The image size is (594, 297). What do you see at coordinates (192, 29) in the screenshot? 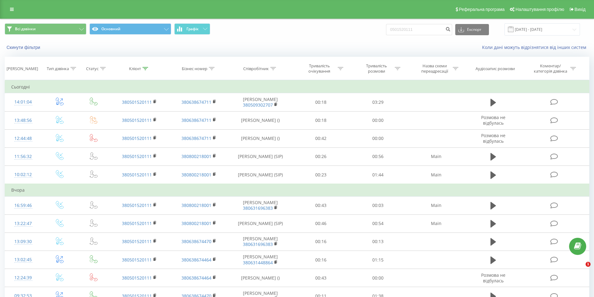
I see `button: Графік` at bounding box center [192, 29].